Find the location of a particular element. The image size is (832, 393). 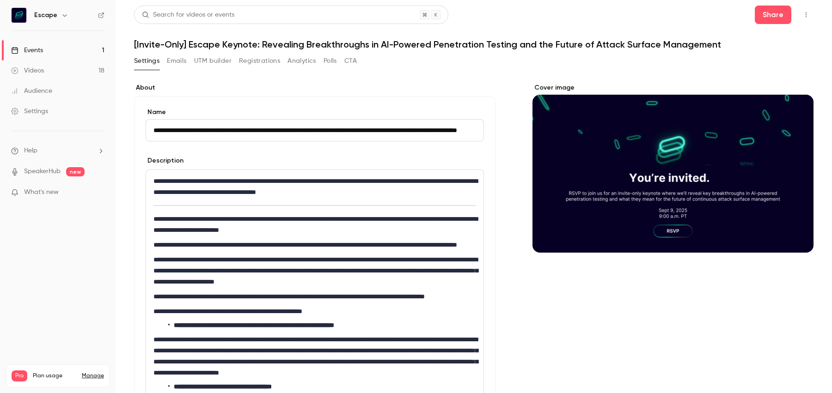

a: SpeakerHub is located at coordinates (42, 171).